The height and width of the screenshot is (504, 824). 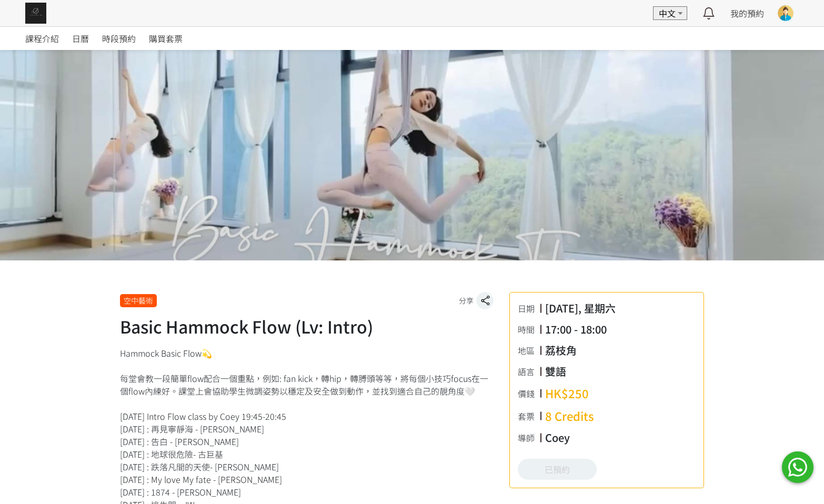 What do you see at coordinates (557, 470) in the screenshot?
I see `a: 已預約` at bounding box center [557, 470].